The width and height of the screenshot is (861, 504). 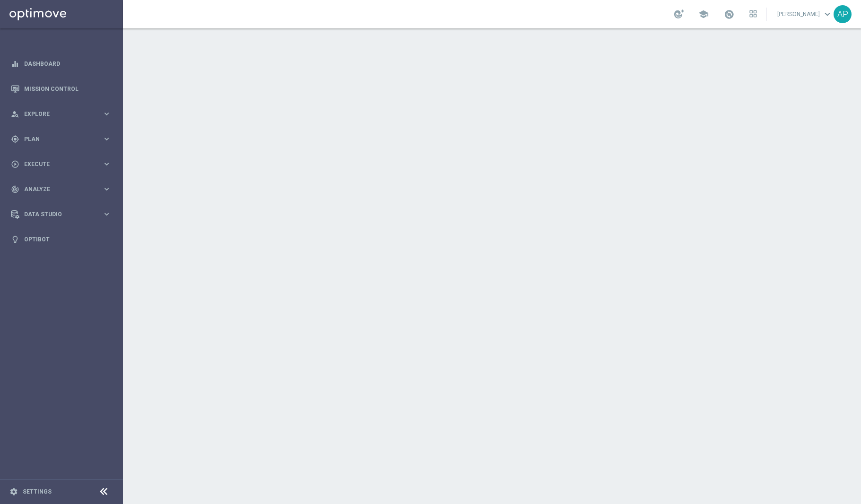 I want to click on div: Dashboard, so click(x=61, y=63).